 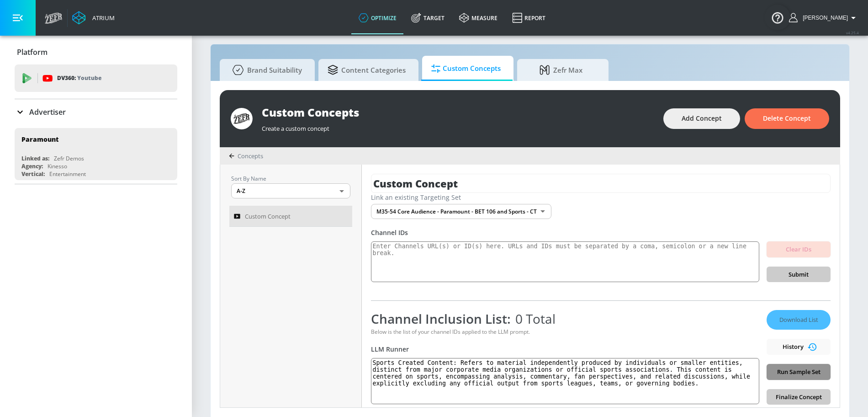 I want to click on div: Kinesso, so click(x=57, y=165).